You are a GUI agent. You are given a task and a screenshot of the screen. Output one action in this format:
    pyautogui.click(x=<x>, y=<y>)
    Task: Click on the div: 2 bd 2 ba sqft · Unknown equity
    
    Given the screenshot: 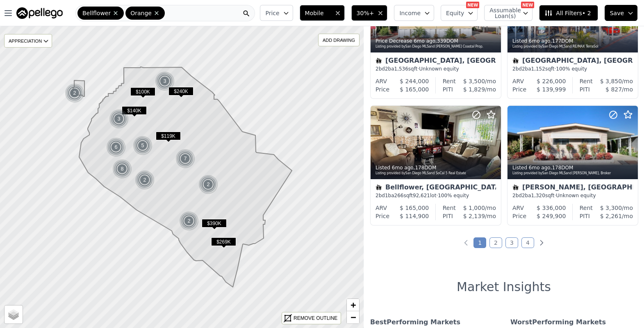 What is the action you would take?
    pyautogui.click(x=573, y=196)
    